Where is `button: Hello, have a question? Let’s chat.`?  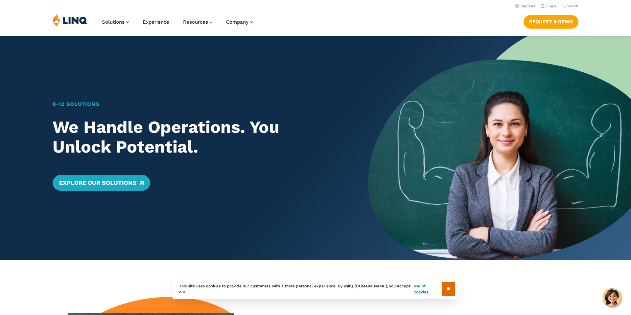 button: Hello, have a question? Let’s chat. is located at coordinates (612, 297).